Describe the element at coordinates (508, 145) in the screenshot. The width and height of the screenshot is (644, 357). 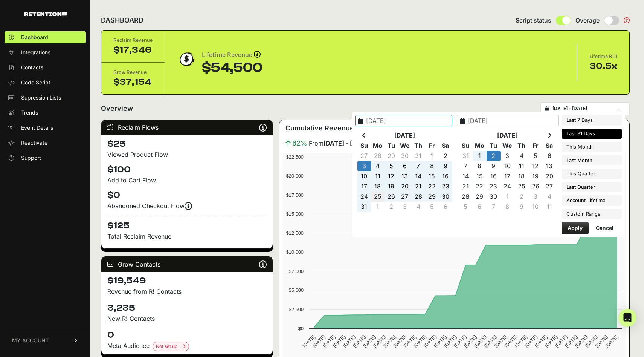
I see `th: We` at that location.